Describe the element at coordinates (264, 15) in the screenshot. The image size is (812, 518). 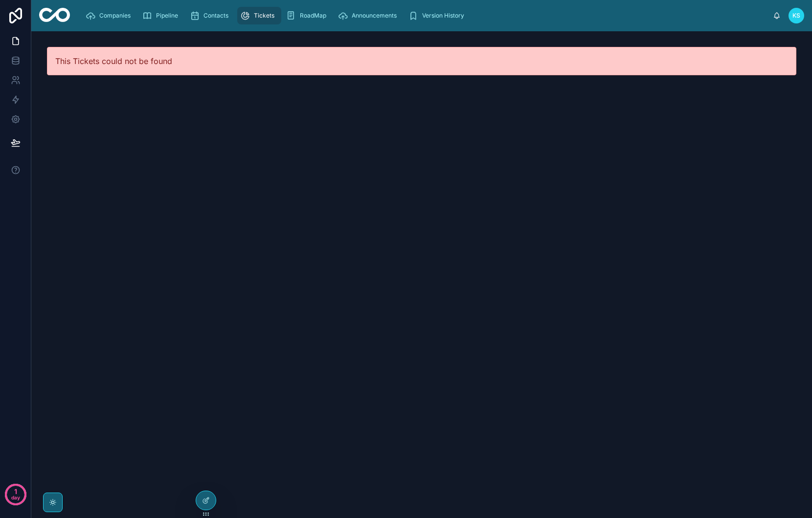
I see `span: Tickets` at that location.